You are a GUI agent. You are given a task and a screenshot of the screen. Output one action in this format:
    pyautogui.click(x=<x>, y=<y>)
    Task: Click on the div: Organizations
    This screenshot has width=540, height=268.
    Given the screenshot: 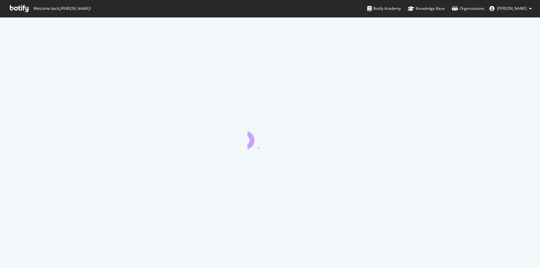 What is the action you would take?
    pyautogui.click(x=468, y=9)
    